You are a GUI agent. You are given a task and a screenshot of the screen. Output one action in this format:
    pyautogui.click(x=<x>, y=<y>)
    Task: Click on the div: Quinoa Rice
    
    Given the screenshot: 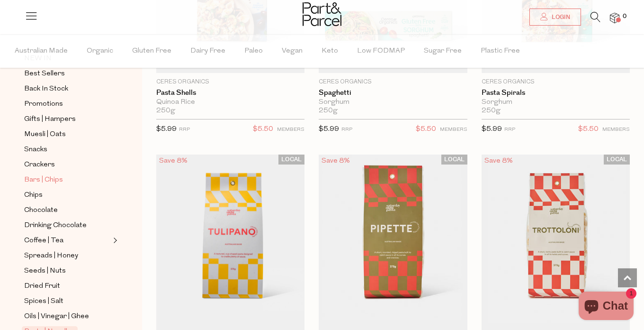 What is the action you would take?
    pyautogui.click(x=230, y=102)
    